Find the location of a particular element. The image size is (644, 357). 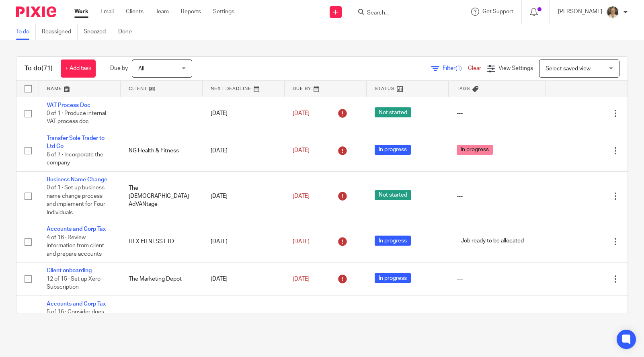

a: Clear is located at coordinates (474, 69).